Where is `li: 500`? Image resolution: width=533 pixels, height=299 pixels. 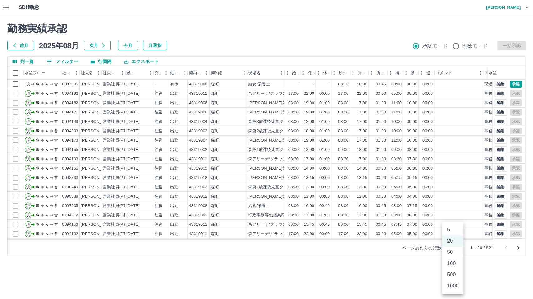 li: 500 is located at coordinates (453, 275).